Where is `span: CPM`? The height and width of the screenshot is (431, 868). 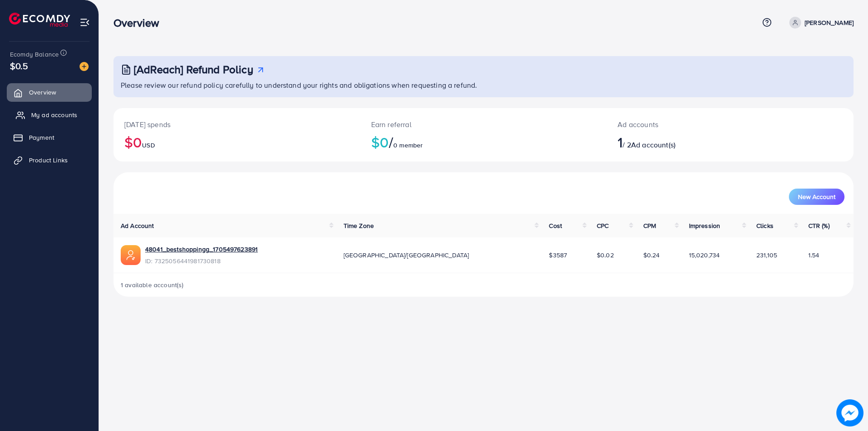
span: CPM is located at coordinates (649, 226).